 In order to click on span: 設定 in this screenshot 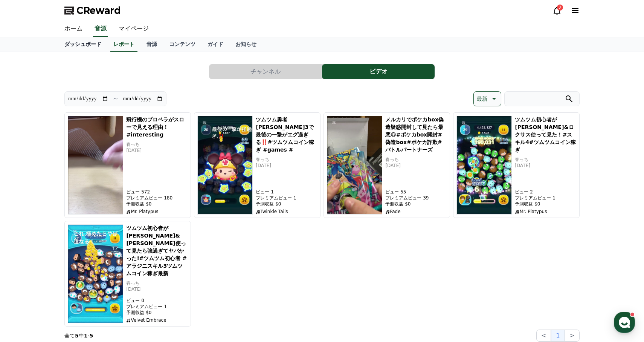, I will do `click(121, 253)`.